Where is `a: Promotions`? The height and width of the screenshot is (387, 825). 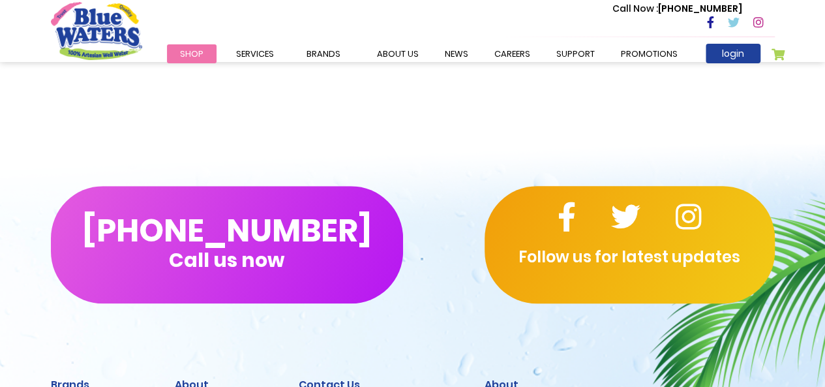 a: Promotions is located at coordinates (649, 53).